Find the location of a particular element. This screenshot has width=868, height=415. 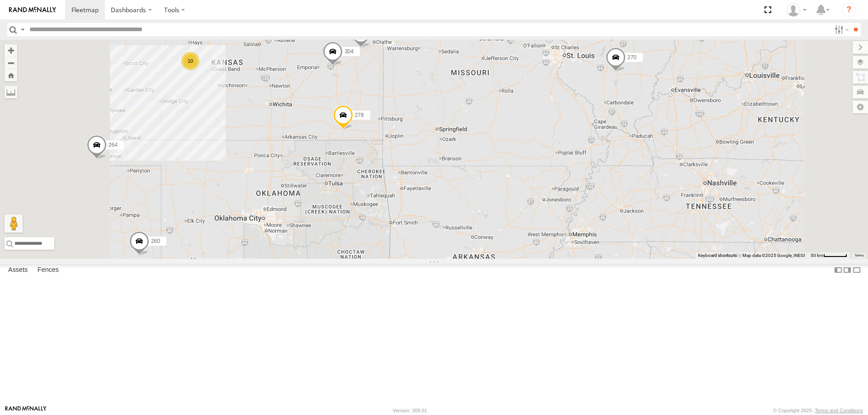

button: Map Scale: 50 km per 49 pixels is located at coordinates (829, 256).